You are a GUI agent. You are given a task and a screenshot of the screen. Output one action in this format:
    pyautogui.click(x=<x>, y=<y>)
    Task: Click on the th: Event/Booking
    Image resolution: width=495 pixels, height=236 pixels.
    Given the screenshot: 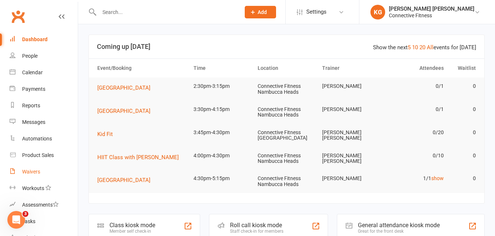 What is the action you would take?
    pyautogui.click(x=142, y=68)
    